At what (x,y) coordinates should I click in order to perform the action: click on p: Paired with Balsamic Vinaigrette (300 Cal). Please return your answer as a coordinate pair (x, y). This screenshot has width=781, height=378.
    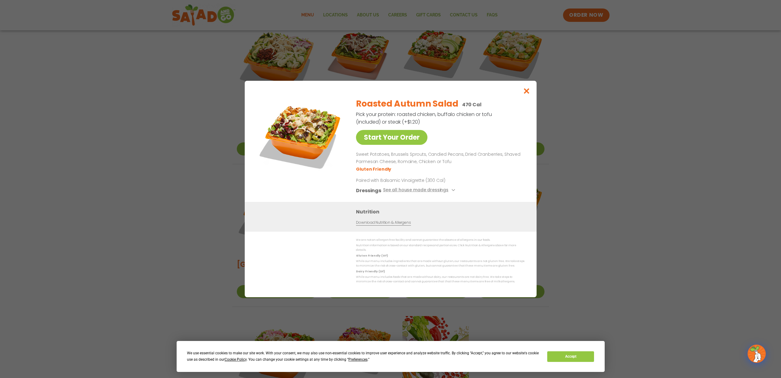
    Looking at the image, I should click on (412, 181).